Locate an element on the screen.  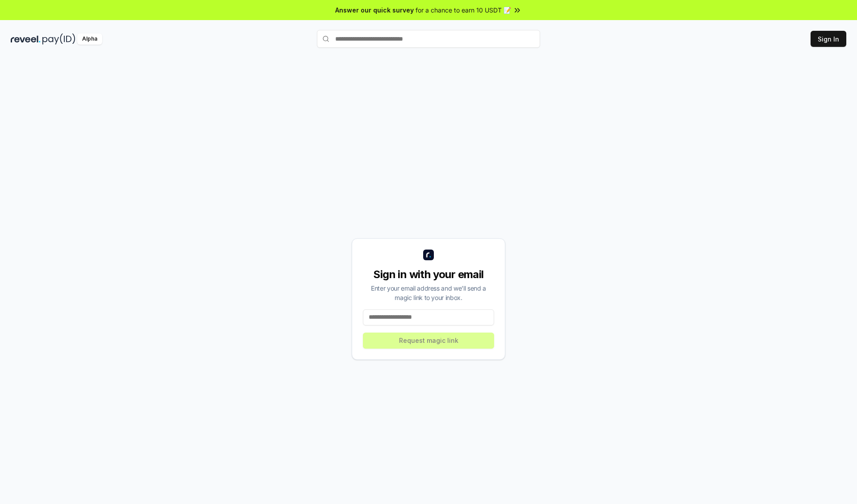
div: Sign in with your email is located at coordinates (428, 274).